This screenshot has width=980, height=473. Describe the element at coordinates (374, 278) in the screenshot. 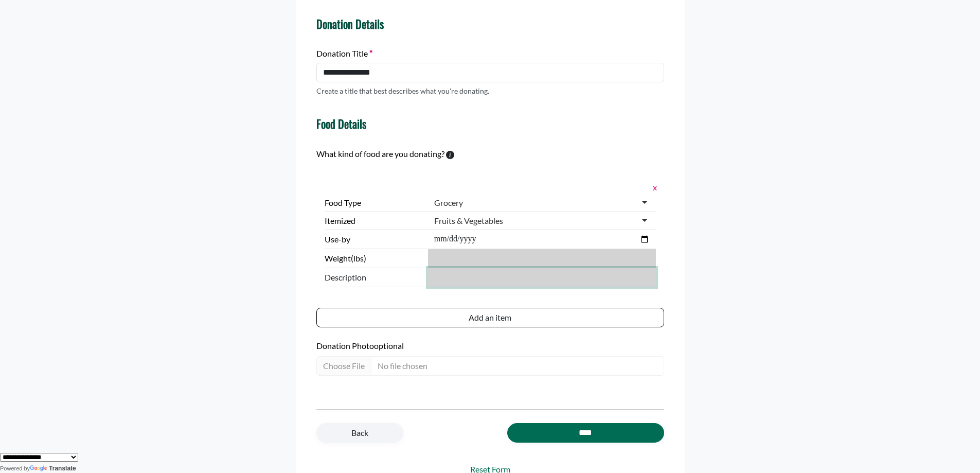

I see `span: Description` at that location.